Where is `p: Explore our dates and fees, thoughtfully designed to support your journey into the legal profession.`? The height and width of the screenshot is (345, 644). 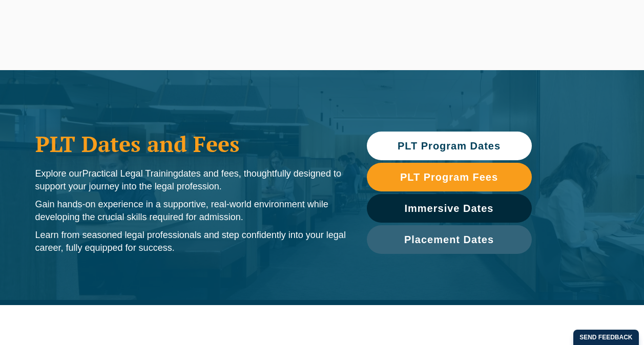
p: Explore our dates and fees, thoughtfully designed to support your journey into the legal profession. is located at coordinates (190, 180).